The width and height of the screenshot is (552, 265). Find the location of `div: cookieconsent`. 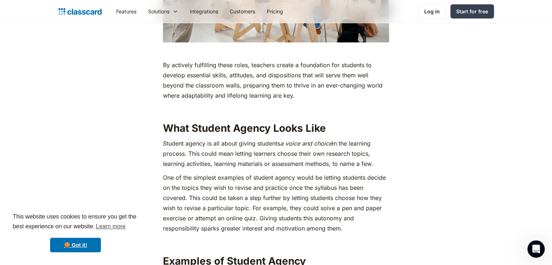

div: cookieconsent is located at coordinates (76, 232).